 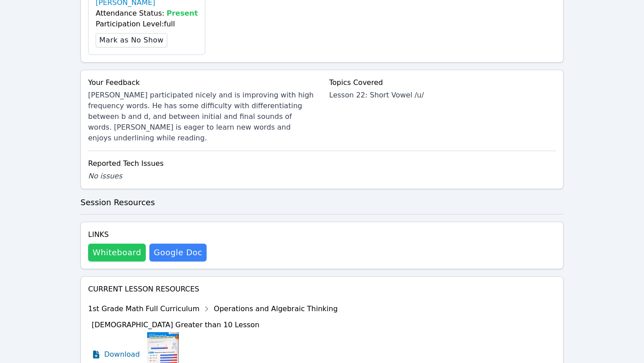 What do you see at coordinates (178, 253) in the screenshot?
I see `a: Google Doc` at bounding box center [178, 253].